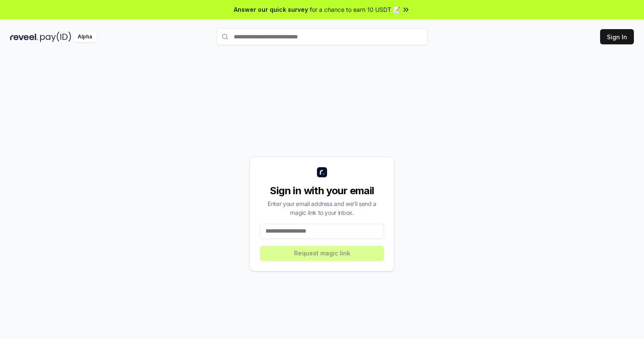 The image size is (644, 339). Describe the element at coordinates (355, 9) in the screenshot. I see `span: for a chance to earn 10 USDT 📝` at that location.